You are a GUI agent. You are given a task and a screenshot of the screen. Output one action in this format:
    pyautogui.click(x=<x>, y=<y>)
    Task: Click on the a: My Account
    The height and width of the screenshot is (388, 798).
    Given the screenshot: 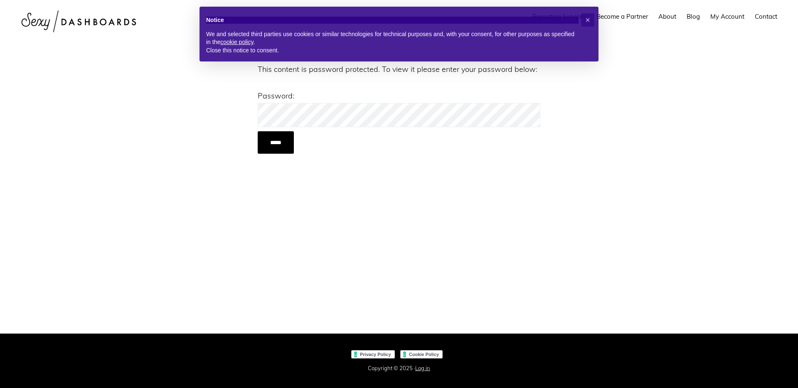 What is the action you would take?
    pyautogui.click(x=727, y=16)
    